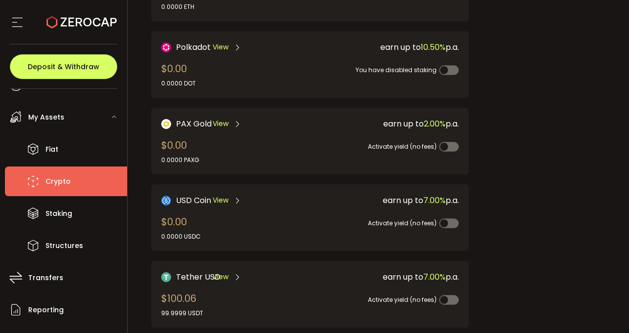 This screenshot has width=629, height=333. I want to click on div: Chat Widget, so click(569, 280).